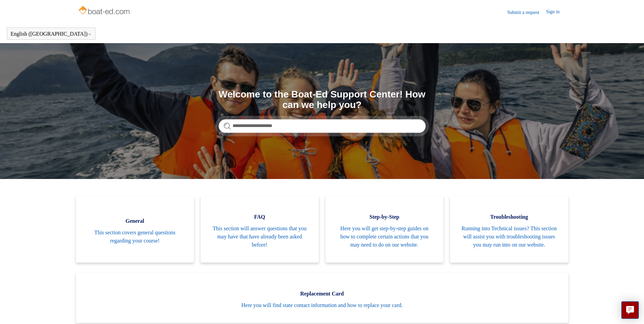  Describe the element at coordinates (105, 11) in the screenshot. I see `img: Boat-Ed Help Center home page` at that location.